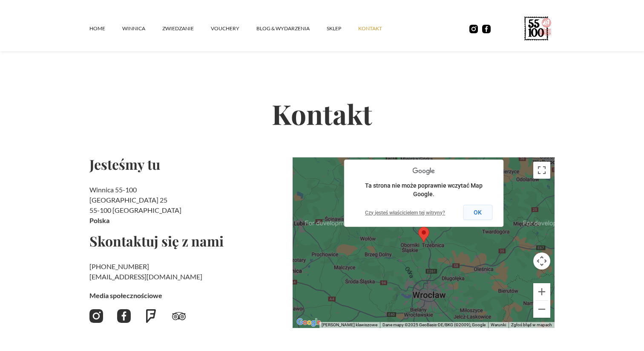 The height and width of the screenshot is (351, 644). What do you see at coordinates (342, 28) in the screenshot?
I see `a: SKLEP` at bounding box center [342, 28].